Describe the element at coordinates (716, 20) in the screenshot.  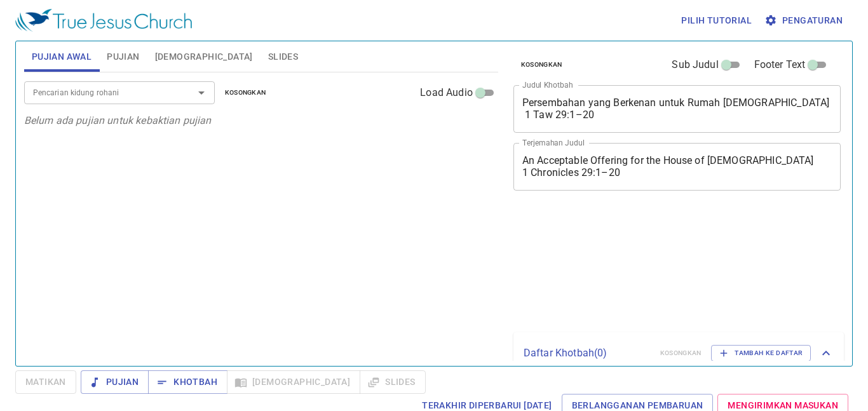
I see `button: Pilih tutorial` at that location.